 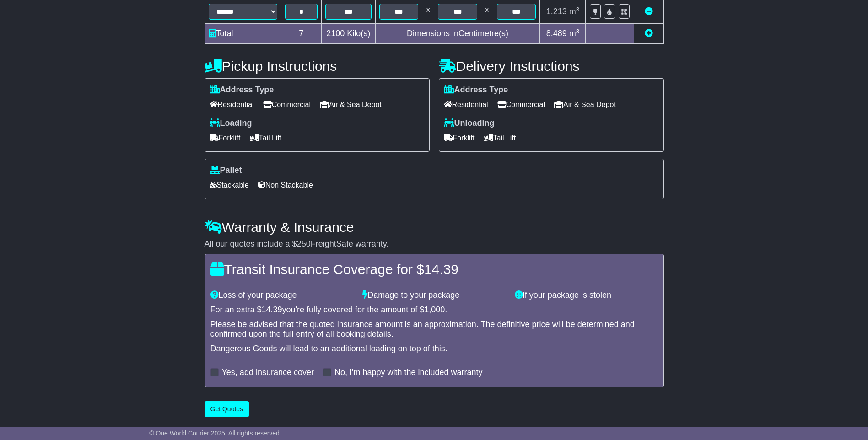 I want to click on a: Add new item, so click(x=649, y=33).